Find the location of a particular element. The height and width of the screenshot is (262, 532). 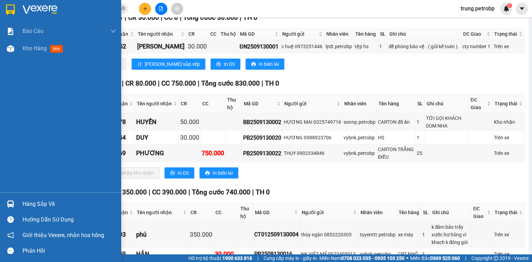

span: file-add is located at coordinates (161, 9).